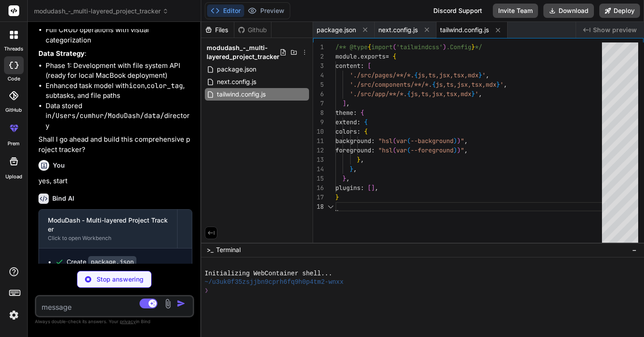 Image resolution: width=644 pixels, height=337 pixels. What do you see at coordinates (319, 150) in the screenshot?
I see `div: 12` at bounding box center [319, 150].